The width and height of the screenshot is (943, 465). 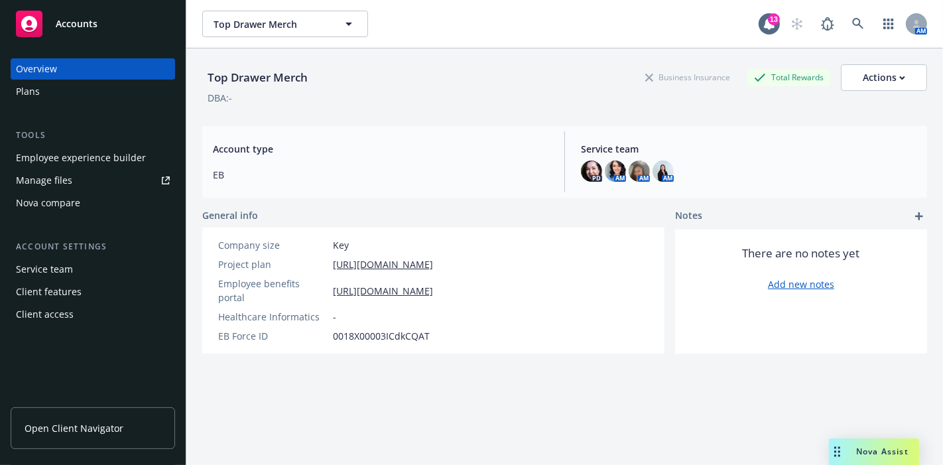 What do you see at coordinates (788, 77) in the screenshot?
I see `div: Total Rewards` at bounding box center [788, 77].